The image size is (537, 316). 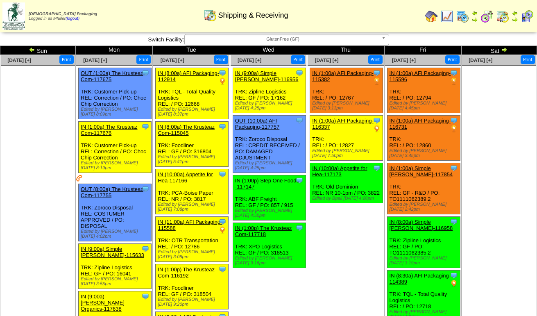 I want to click on a: IN (1:00p) The Krusteaz Com-117718, so click(x=263, y=231).